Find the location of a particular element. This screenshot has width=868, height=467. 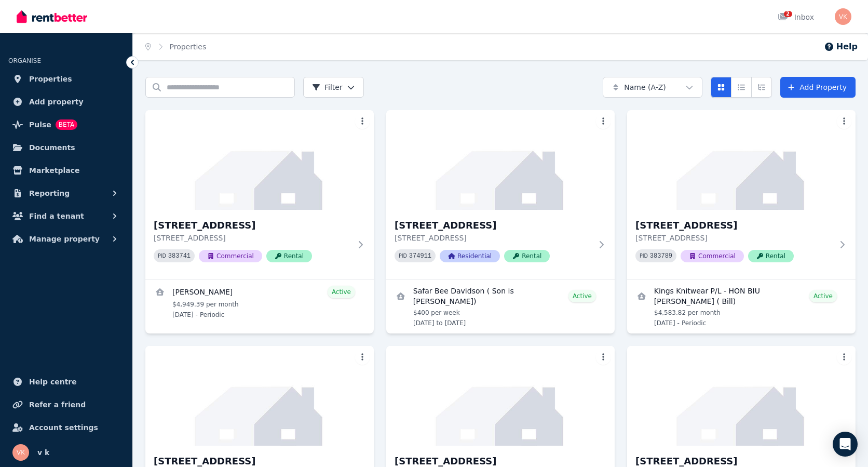

span: Help centre is located at coordinates (53, 382).